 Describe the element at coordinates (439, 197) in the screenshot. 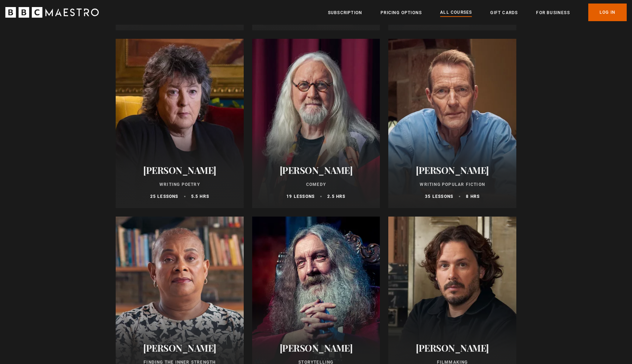

I see `p: 35 lessons` at that location.